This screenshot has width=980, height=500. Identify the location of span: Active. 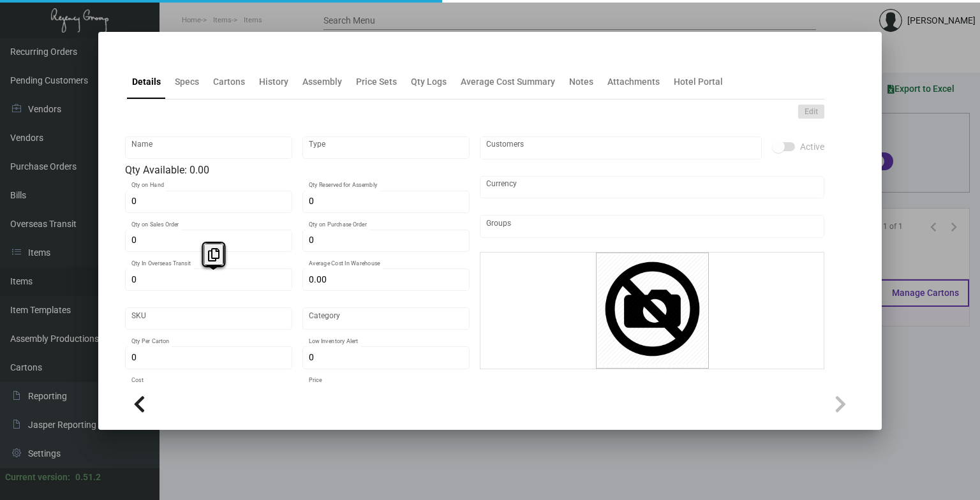
(812, 147).